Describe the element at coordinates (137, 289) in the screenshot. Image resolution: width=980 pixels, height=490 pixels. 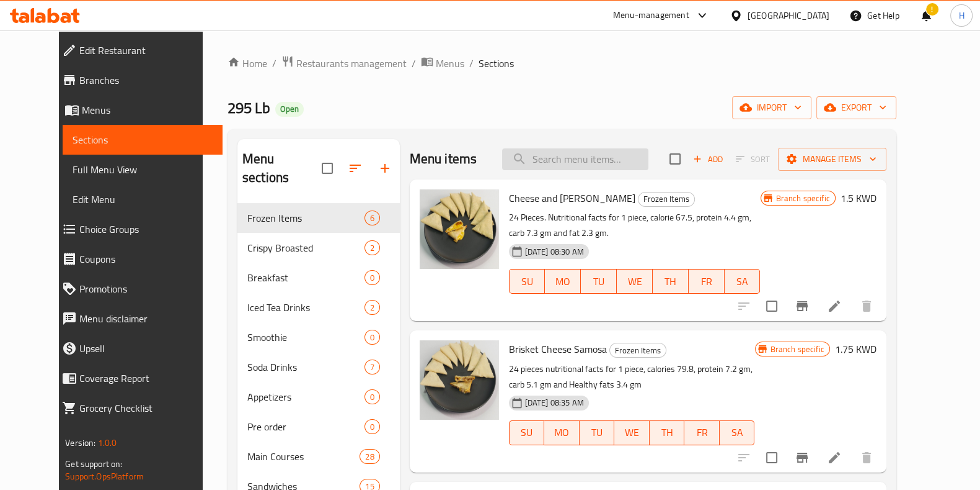
I see `a: Promotions` at that location.